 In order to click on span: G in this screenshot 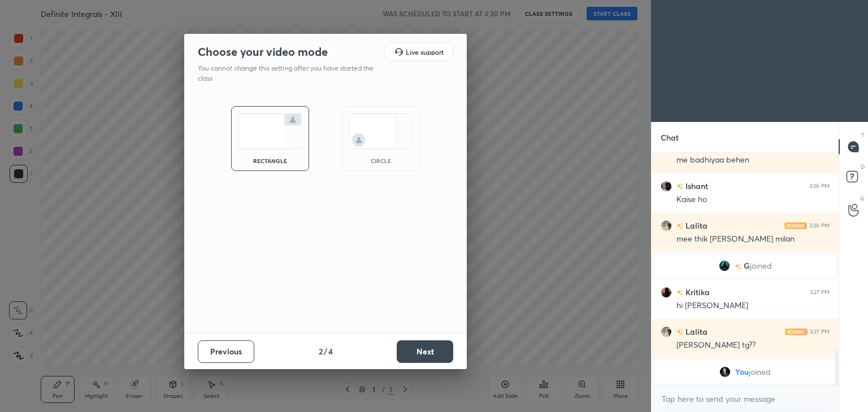, I will do `click(746, 266)`.